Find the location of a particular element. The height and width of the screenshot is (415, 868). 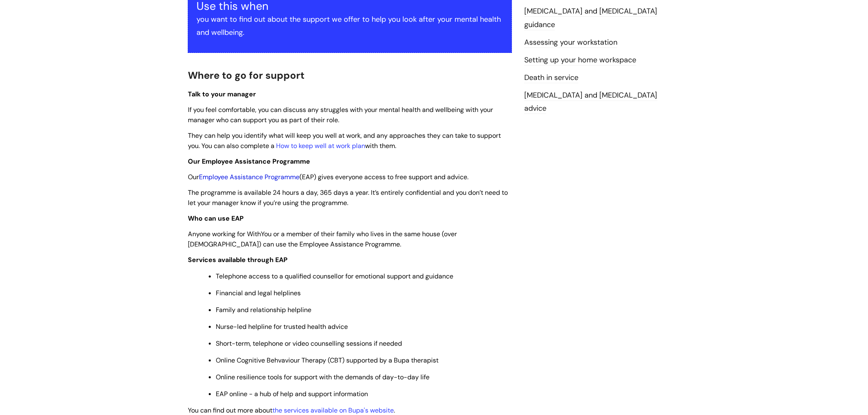

span: The programme is available 24 hours a day, 365 days a year. It’s entirely confidential and you do... is located at coordinates (348, 198).